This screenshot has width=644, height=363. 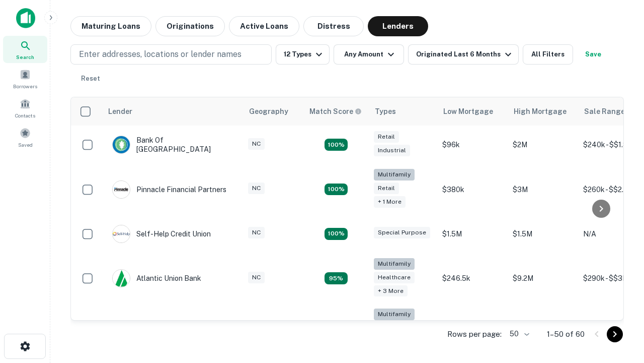 What do you see at coordinates (594, 55) in the screenshot?
I see `button: Save your search to get updates of matches that match your search criteria.` at bounding box center [594, 55].